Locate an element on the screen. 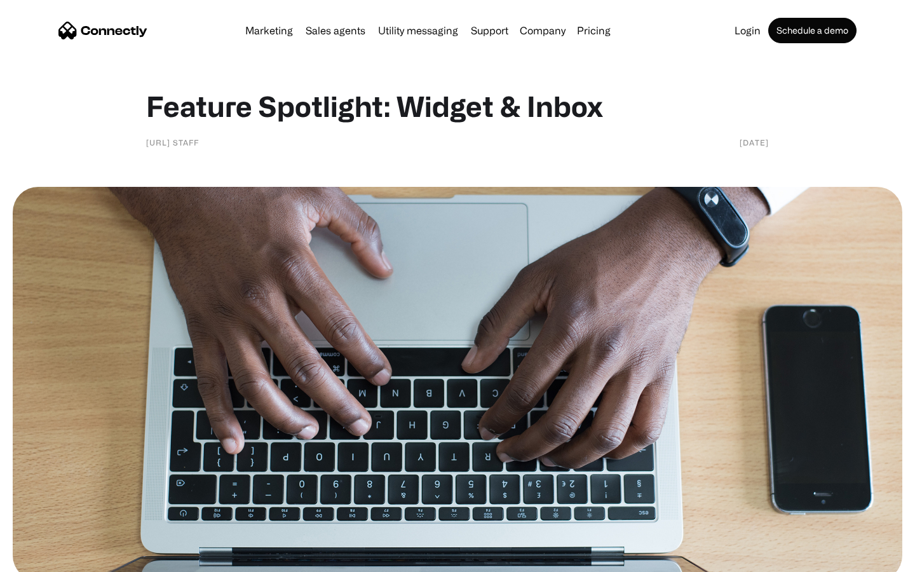 The image size is (915, 572). a: Pricing is located at coordinates (593, 30).